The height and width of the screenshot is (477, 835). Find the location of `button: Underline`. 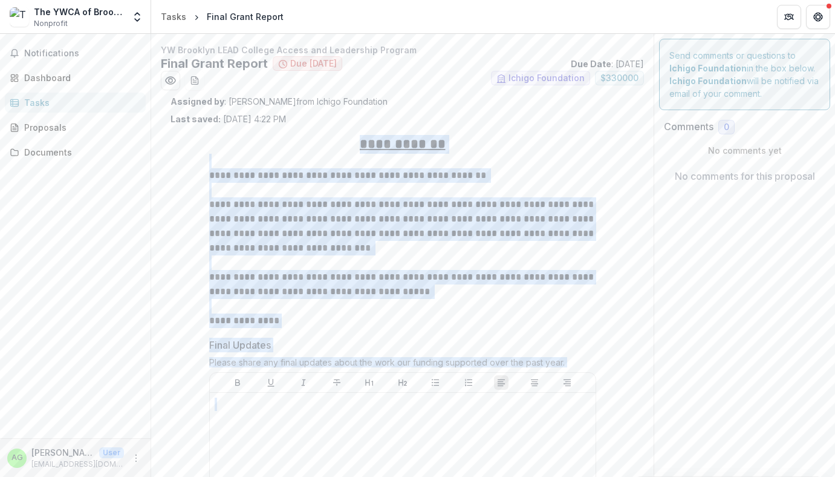

button: Underline is located at coordinates (271, 382).